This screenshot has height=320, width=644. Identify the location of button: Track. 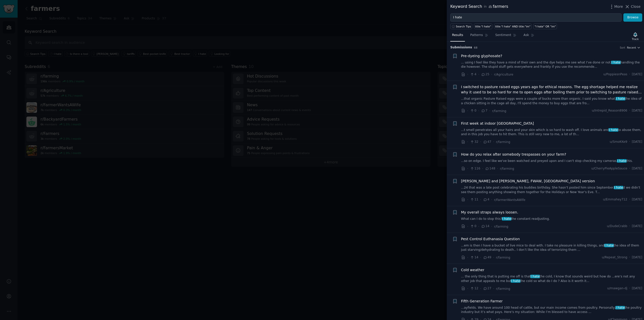
(635, 36).